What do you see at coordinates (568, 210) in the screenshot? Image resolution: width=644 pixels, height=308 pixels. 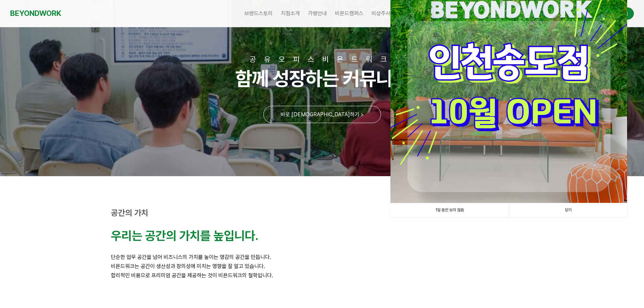 I see `a: 닫기` at bounding box center [568, 210].